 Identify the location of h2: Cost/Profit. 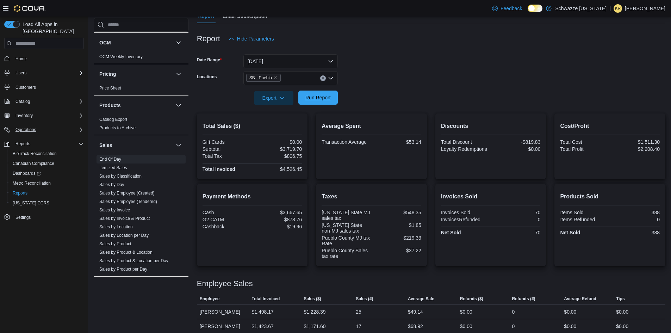
(610, 126).